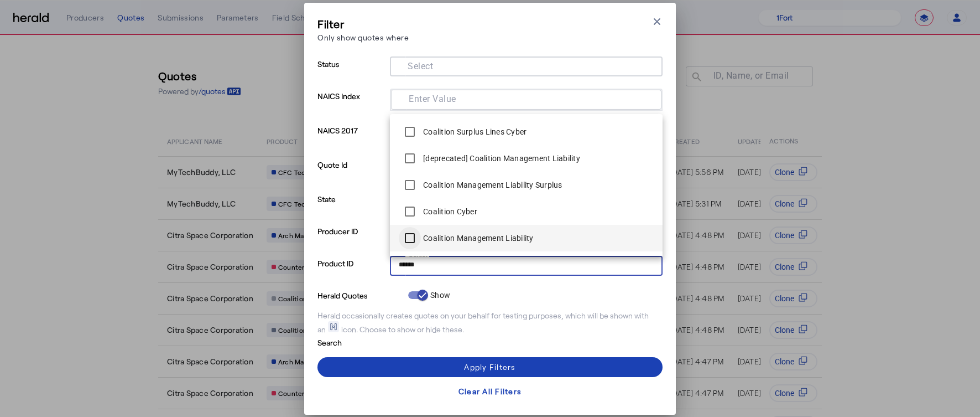  I want to click on p: State, so click(351, 207).